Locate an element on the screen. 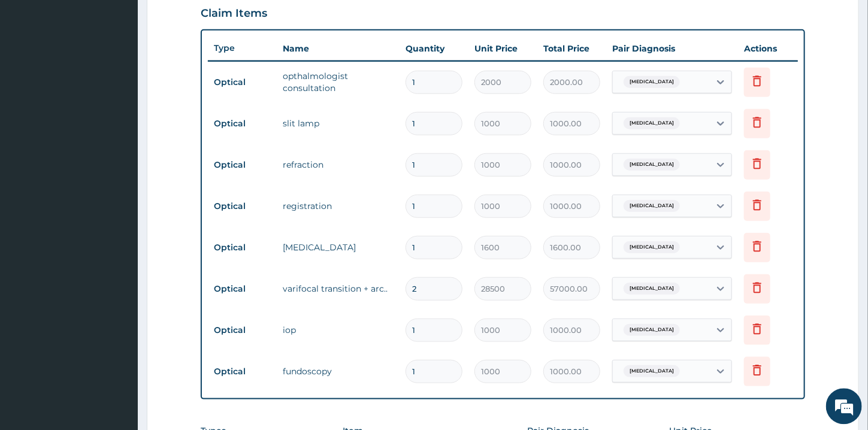 The height and width of the screenshot is (430, 868). td: slit lamp is located at coordinates (337, 122).